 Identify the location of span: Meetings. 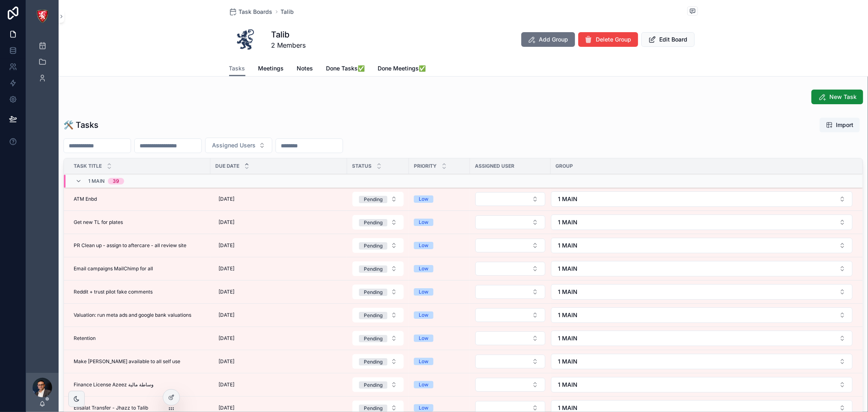
(271, 69).